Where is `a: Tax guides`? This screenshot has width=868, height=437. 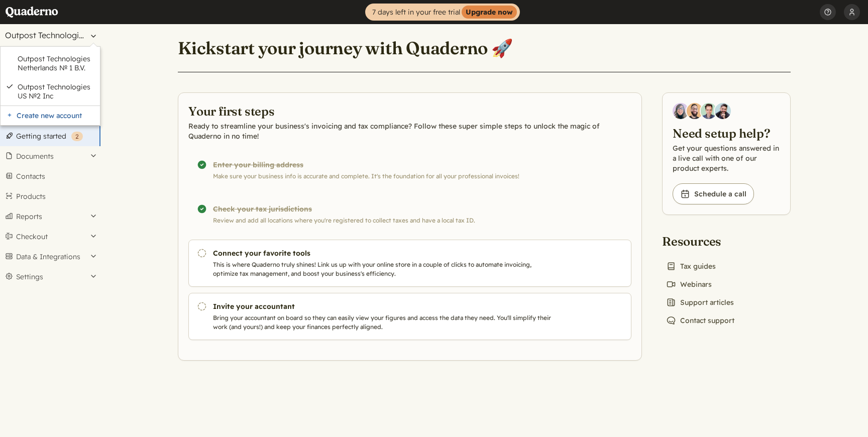 a: Tax guides is located at coordinates (691, 266).